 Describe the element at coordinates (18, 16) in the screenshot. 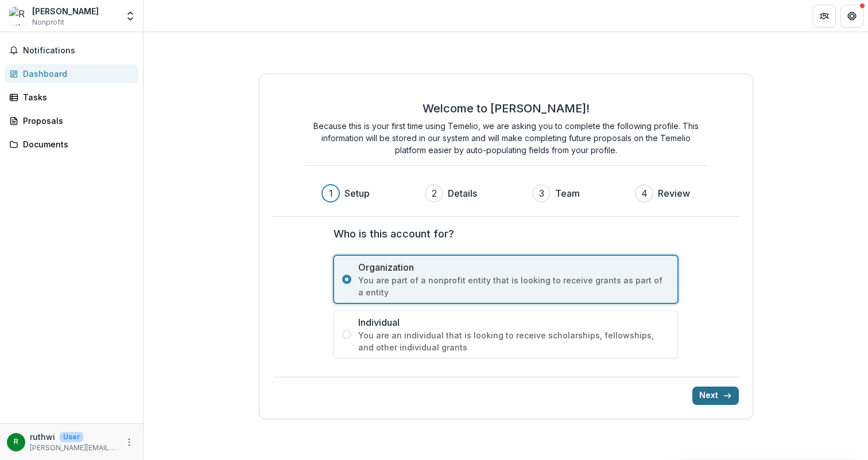

I see `img: Ruth Onb` at that location.